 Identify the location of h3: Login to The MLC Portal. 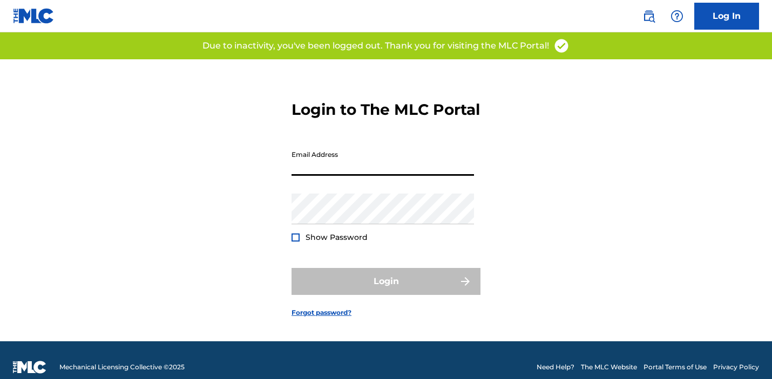
(385, 110).